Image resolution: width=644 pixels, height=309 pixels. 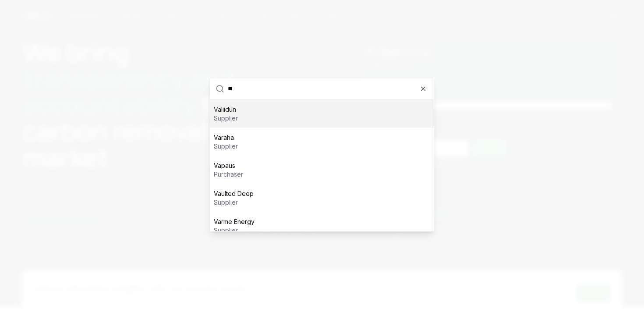 What do you see at coordinates (228, 165) in the screenshot?
I see `p: Vapaus` at bounding box center [228, 165].